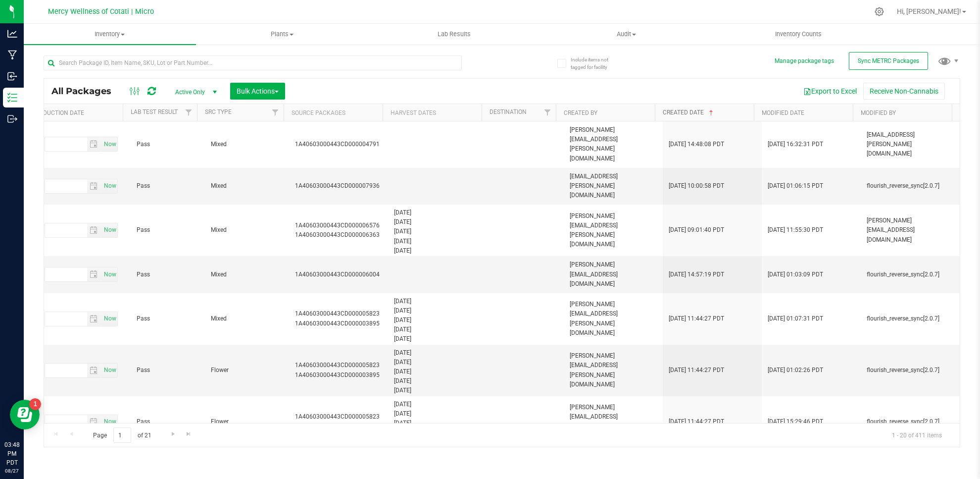 The image size is (980, 479). I want to click on span: Plants, so click(282, 34).